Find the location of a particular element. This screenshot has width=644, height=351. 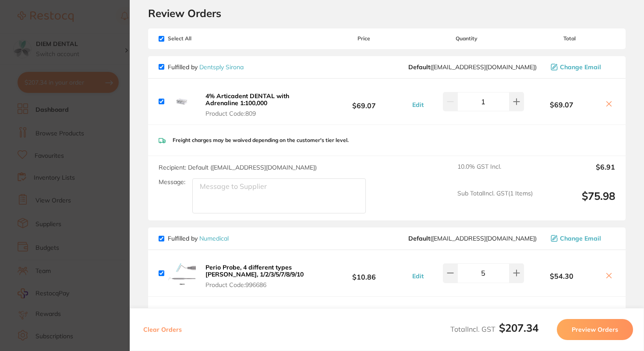

span: Total Incl. GST is located at coordinates (494, 329).